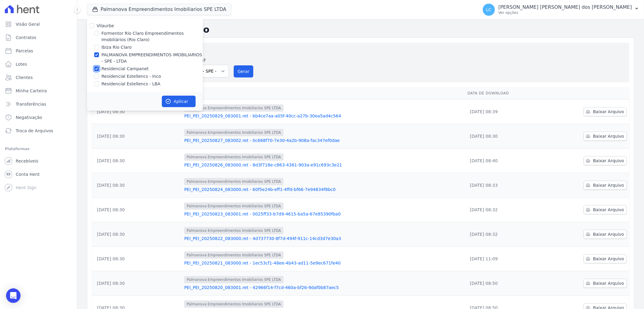  Describe the element at coordinates (105, 26) in the screenshot. I see `label: Vilaurbe` at that location.